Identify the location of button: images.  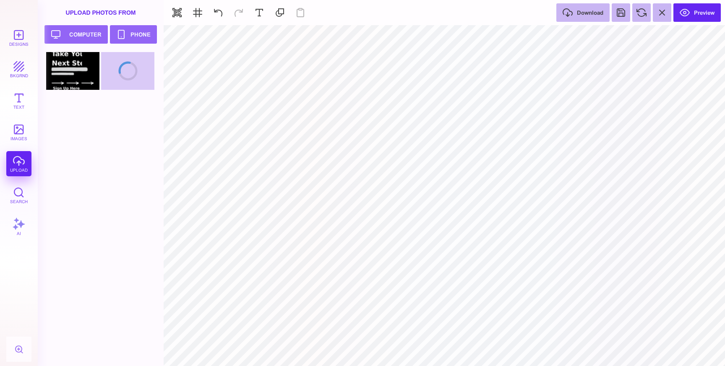
(19, 132).